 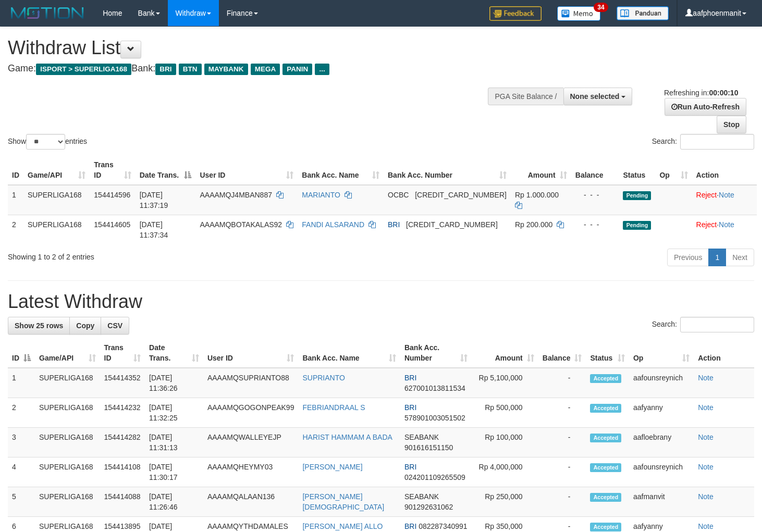 What do you see at coordinates (724, 353) in the screenshot?
I see `th: Action` at bounding box center [724, 353].